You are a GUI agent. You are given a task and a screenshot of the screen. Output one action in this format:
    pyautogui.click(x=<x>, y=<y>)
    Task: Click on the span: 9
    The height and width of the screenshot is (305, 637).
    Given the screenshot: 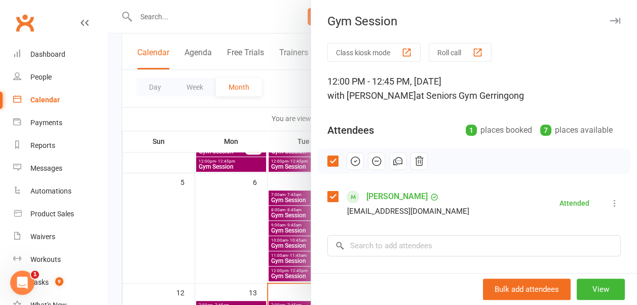 What is the action you would take?
    pyautogui.click(x=59, y=281)
    